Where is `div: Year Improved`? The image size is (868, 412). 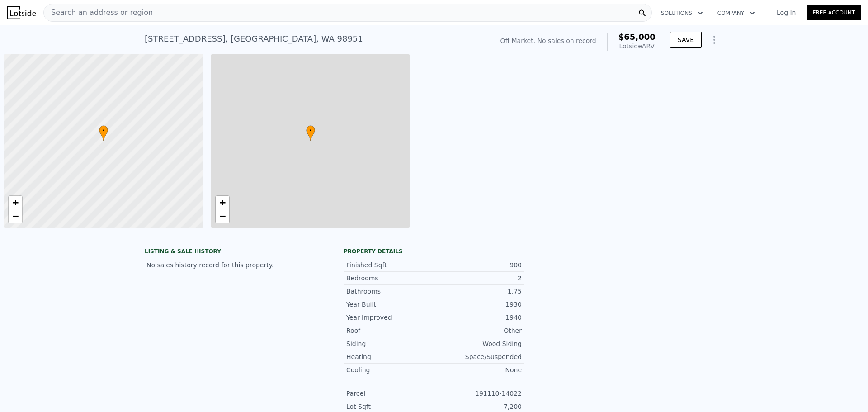 div: Year Improved is located at coordinates (390, 317).